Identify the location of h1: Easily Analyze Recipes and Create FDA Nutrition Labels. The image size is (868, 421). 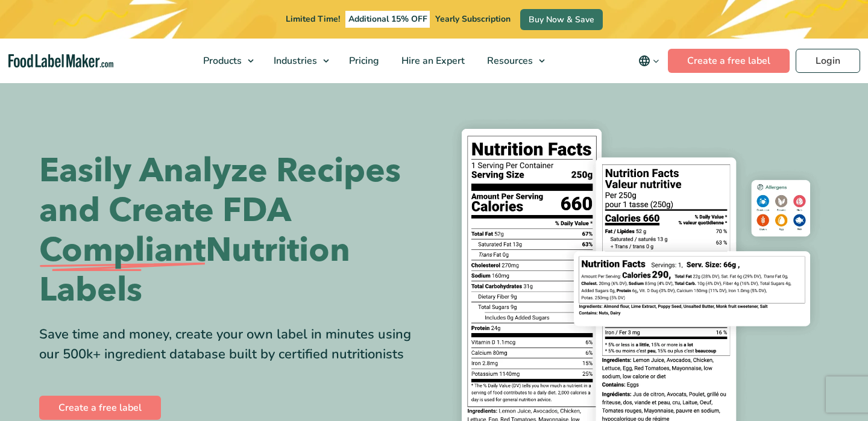
(232, 230).